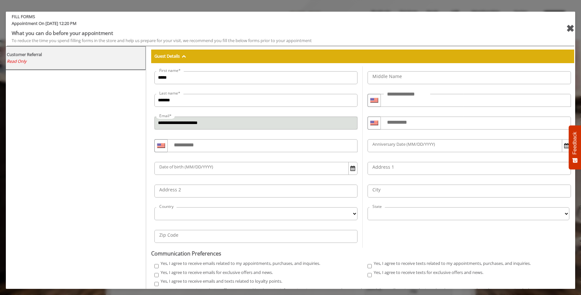 The height and width of the screenshot is (295, 581). Describe the element at coordinates (221, 281) in the screenshot. I see `label: Yes, I agree to receive emails and texts related to loyalty points.` at that location.